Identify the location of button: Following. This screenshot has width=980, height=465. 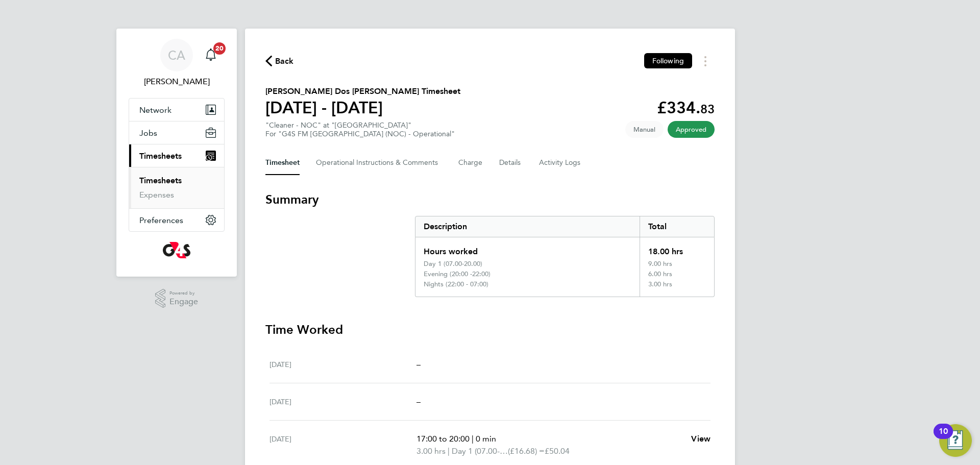
(668, 61).